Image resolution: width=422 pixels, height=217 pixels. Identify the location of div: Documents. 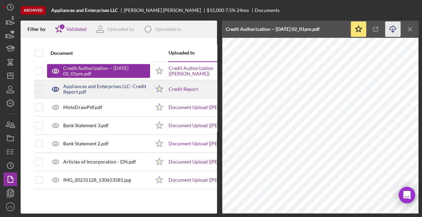
(267, 10).